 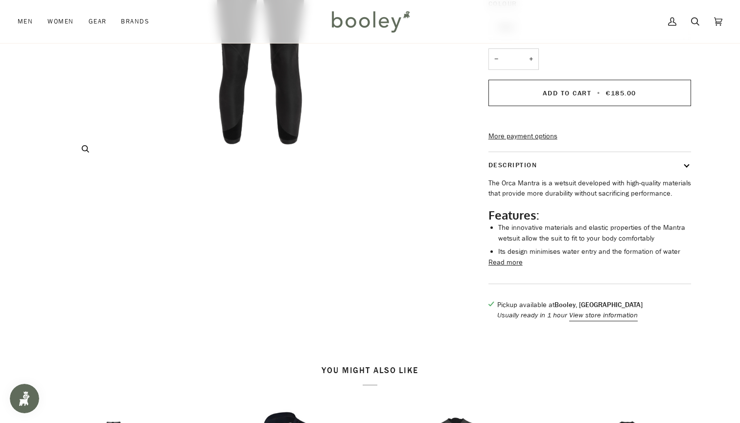 What do you see at coordinates (590, 215) in the screenshot?
I see `h2: Features:` at bounding box center [590, 215].